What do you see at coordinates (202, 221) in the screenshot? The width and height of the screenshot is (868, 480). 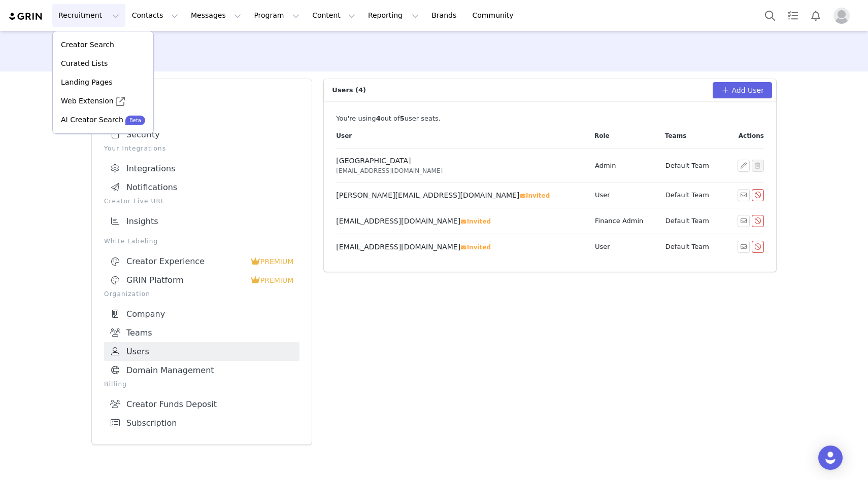 I see `a: Insights` at bounding box center [202, 221].